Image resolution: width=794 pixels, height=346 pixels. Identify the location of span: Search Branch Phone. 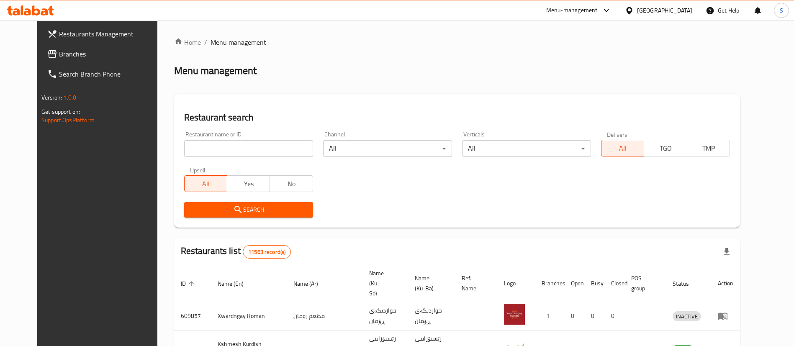
(111, 74).